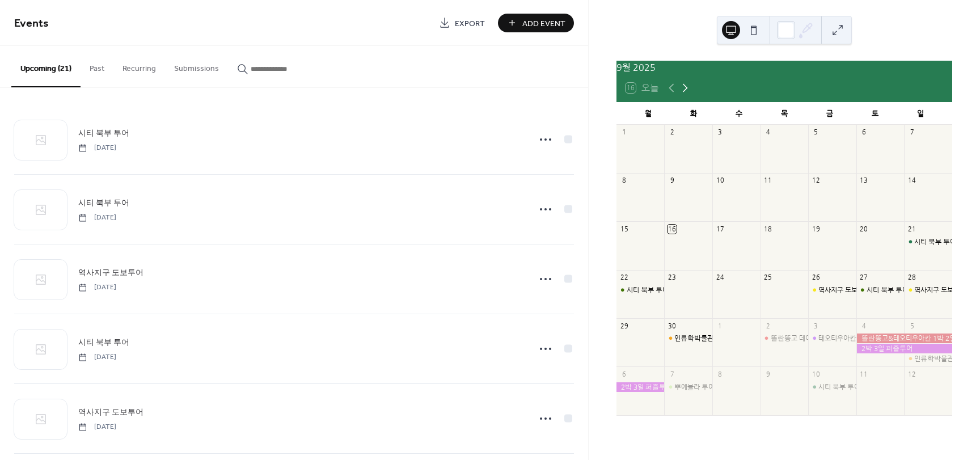  I want to click on div: 19, so click(816, 229).